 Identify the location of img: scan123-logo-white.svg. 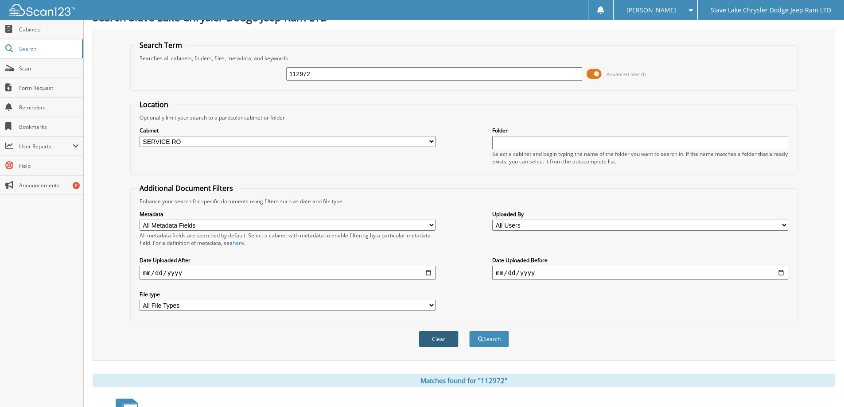
(42, 10).